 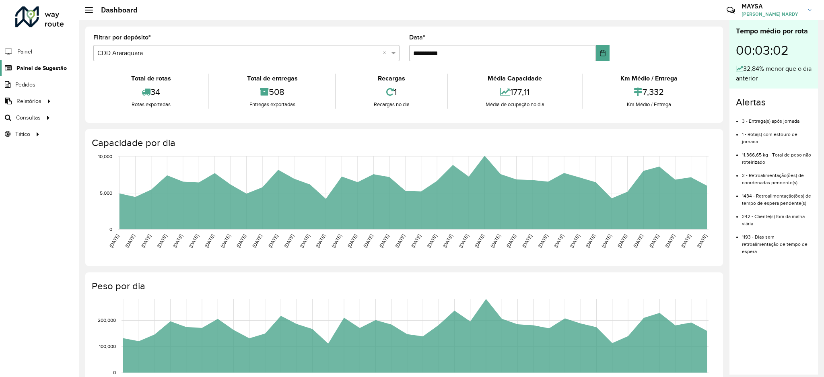 What do you see at coordinates (774, 74) in the screenshot?
I see `div: 32,84% menor que o dia anterior` at bounding box center [774, 74].